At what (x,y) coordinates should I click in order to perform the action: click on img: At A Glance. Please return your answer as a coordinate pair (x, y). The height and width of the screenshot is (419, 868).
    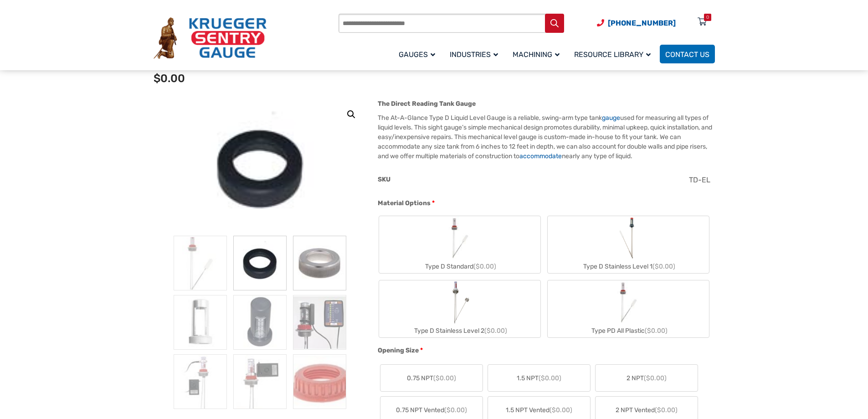
    Looking at the image, I should click on (200, 263).